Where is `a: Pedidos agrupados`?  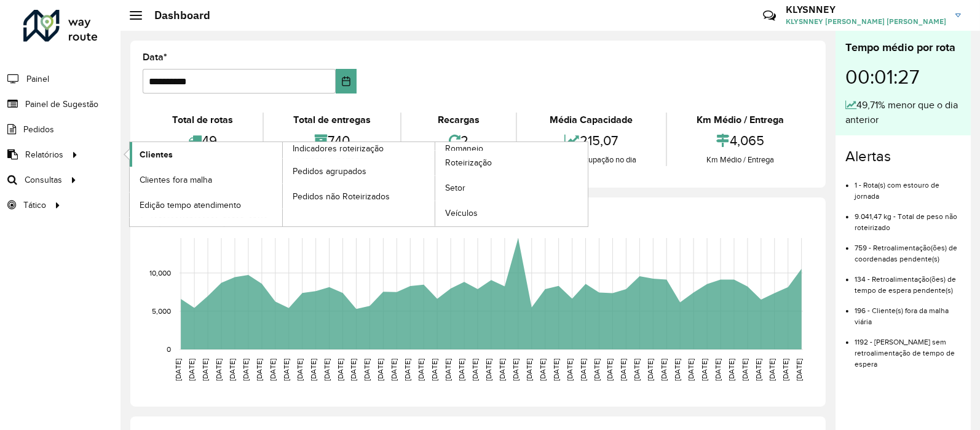 a: Pedidos agrupados is located at coordinates (359, 171).